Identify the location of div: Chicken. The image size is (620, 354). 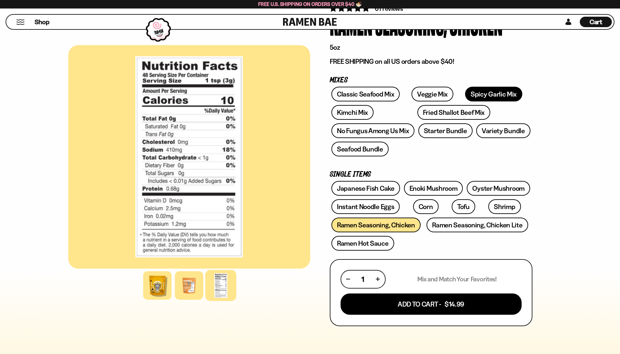
(476, 25).